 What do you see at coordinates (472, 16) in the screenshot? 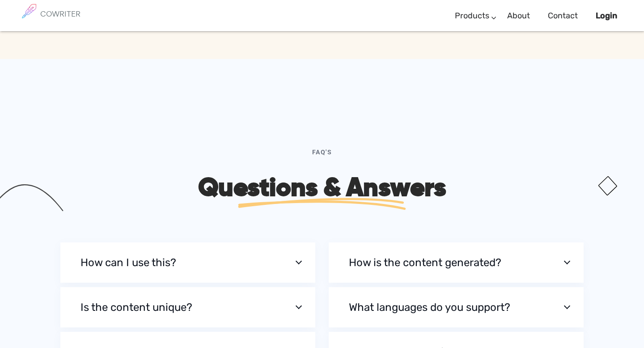
I see `a: Products` at bounding box center [472, 16].